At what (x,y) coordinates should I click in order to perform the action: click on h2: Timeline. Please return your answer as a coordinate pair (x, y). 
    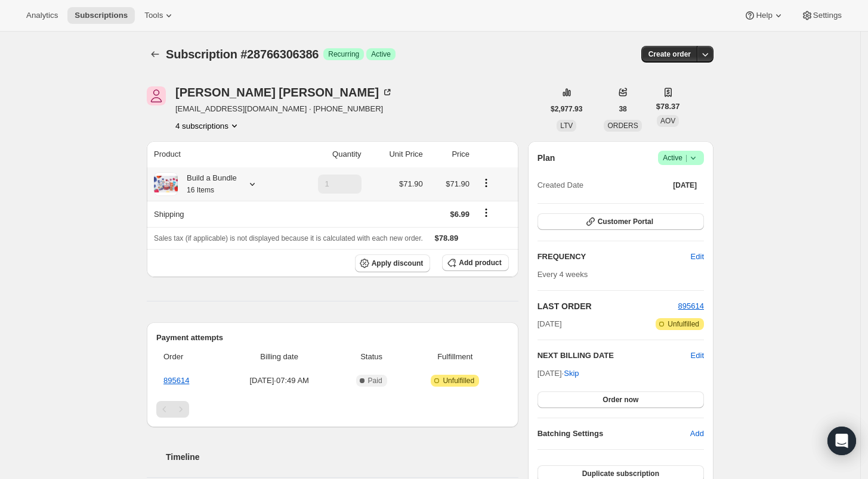
    Looking at the image, I should click on (342, 457).